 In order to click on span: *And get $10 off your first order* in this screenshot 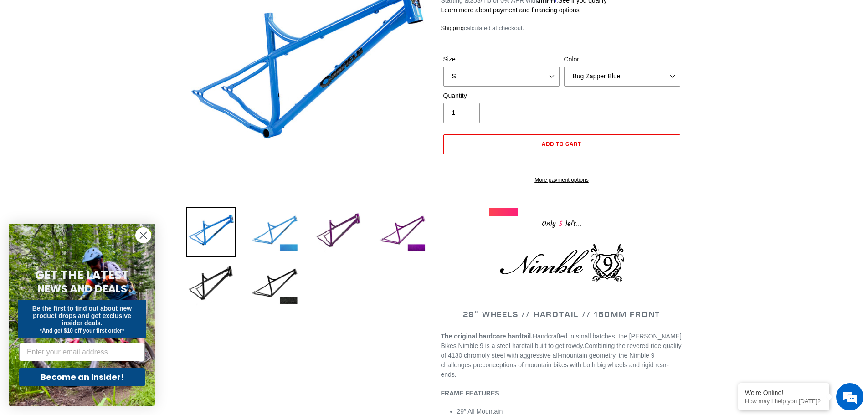, I will do `click(82, 330)`.